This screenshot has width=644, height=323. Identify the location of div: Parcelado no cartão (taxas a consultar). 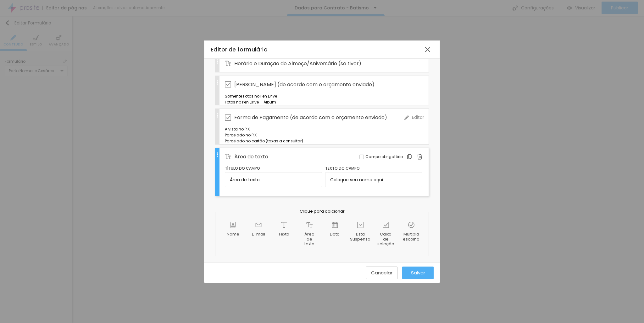
(323, 141).